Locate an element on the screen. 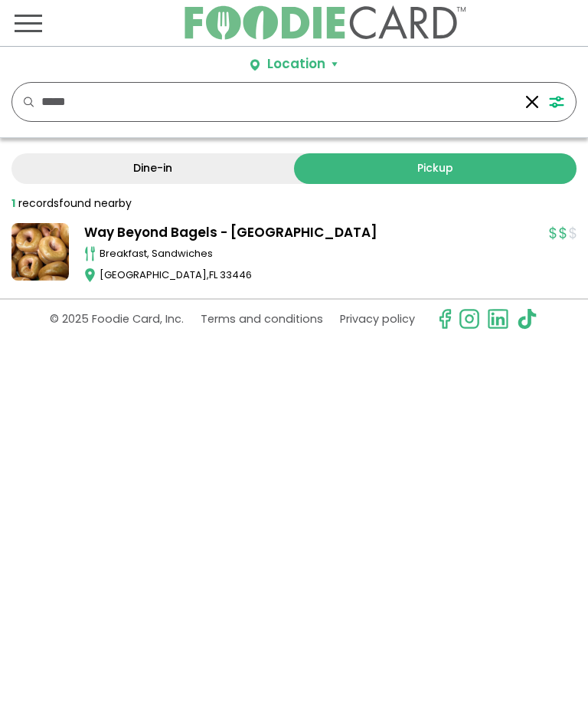  p: © 2025 Foodie Card, Inc. is located at coordinates (117, 319).